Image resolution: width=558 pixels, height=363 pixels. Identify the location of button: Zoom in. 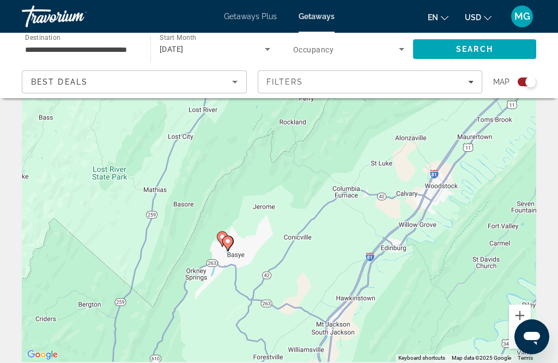
(520, 315).